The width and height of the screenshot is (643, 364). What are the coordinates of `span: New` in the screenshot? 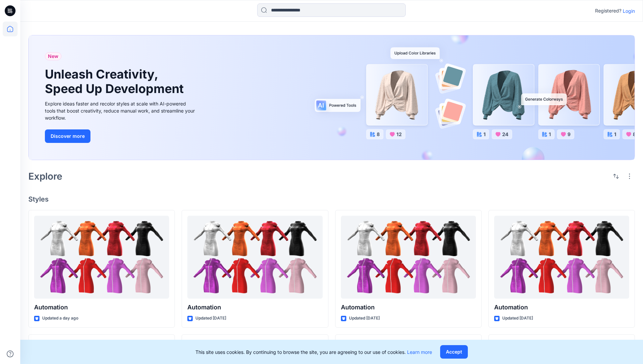 It's located at (53, 56).